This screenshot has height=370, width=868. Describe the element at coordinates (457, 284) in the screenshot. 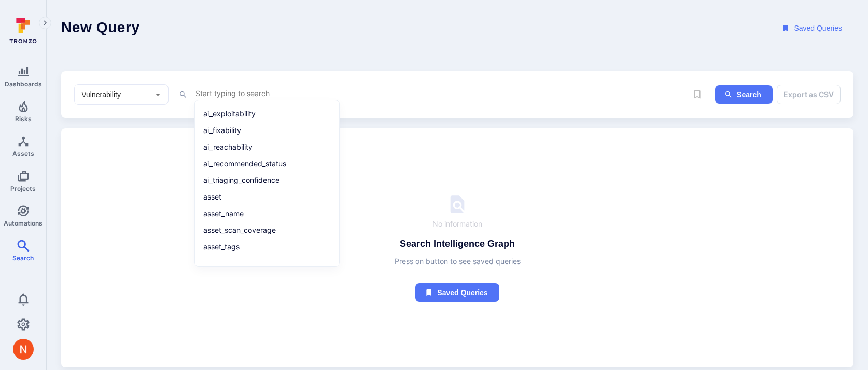

I see `a: Saved queries` at that location.